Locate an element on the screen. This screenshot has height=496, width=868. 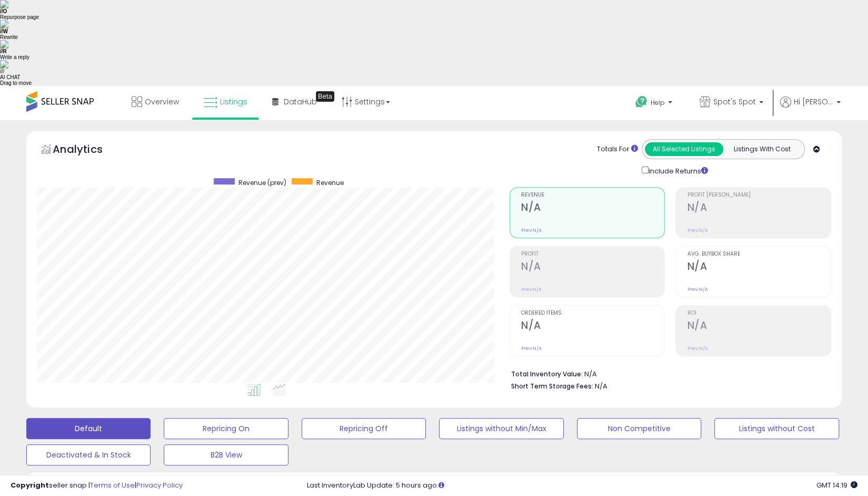
a: Terms of Use is located at coordinates (112, 485).